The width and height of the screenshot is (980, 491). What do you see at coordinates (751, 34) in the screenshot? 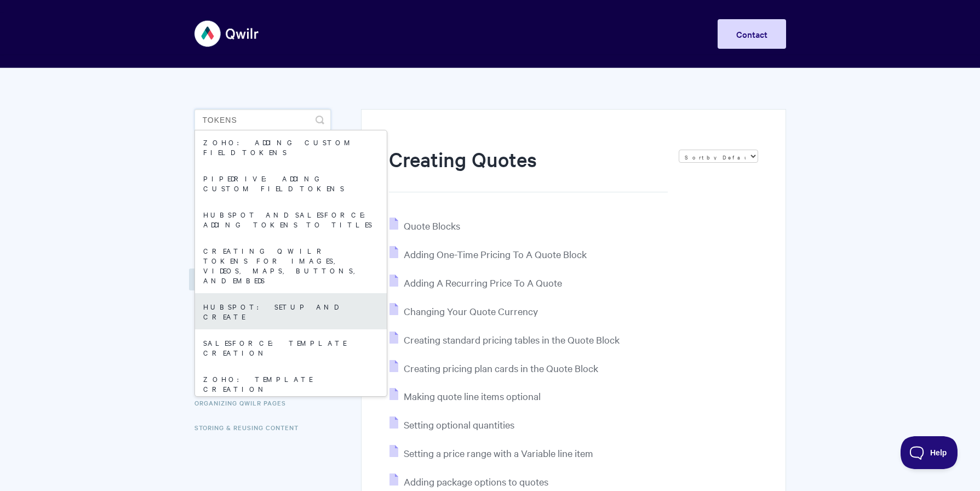
I see `a: Contact` at bounding box center [751, 34].